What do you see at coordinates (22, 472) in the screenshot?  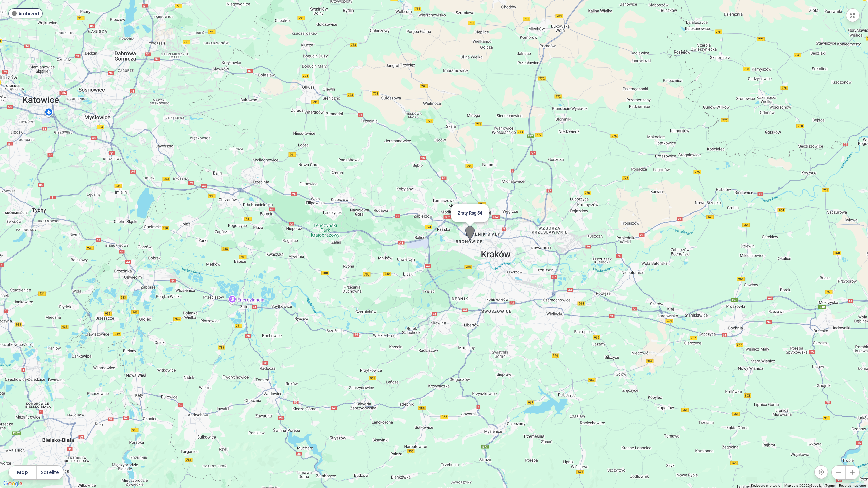 I see `button: Map` at bounding box center [22, 472].